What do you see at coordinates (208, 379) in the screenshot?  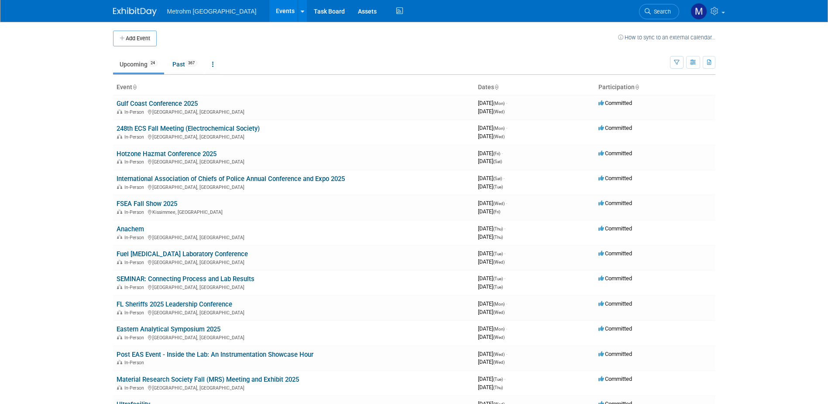 I see `a: Material Research Society Fall (MRS) Meeting and Exhibit 2025` at bounding box center [208, 379].